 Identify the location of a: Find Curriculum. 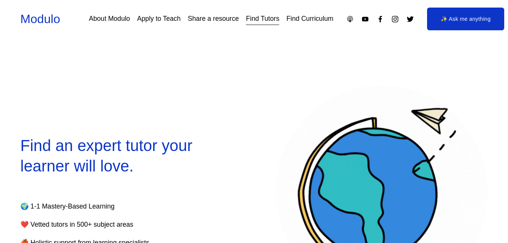
(310, 19).